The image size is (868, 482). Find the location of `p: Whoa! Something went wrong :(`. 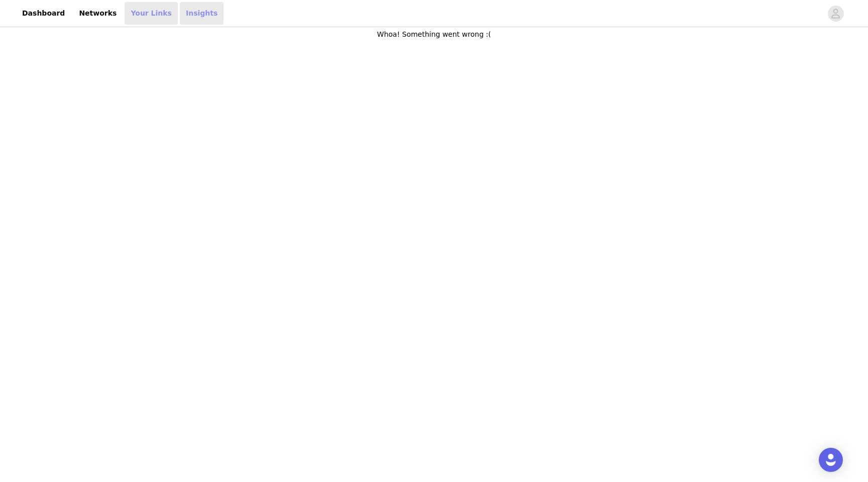

p: Whoa! Something went wrong :( is located at coordinates (434, 34).